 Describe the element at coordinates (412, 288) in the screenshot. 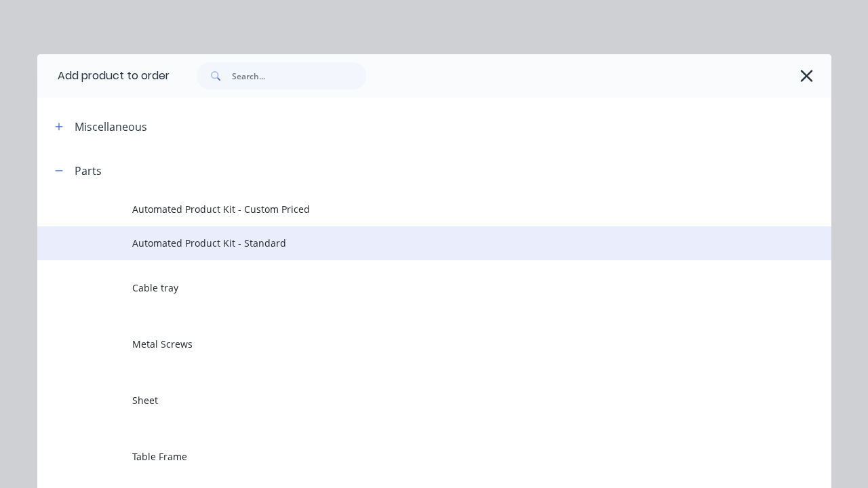

I see `span: Cable tray` at that location.